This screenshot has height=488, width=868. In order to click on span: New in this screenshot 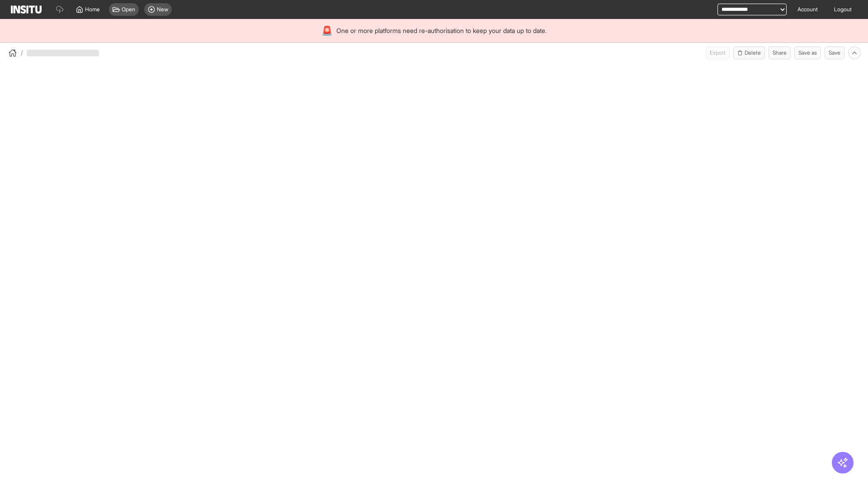, I will do `click(163, 10)`.